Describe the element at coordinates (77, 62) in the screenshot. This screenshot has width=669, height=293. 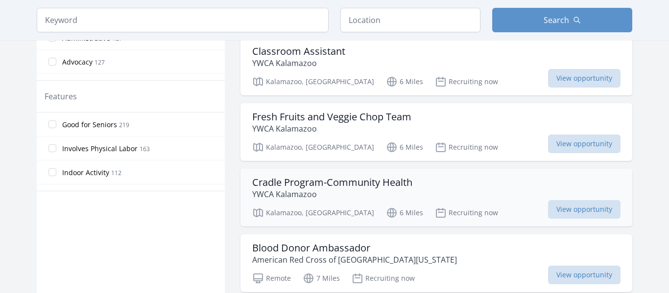
I see `span: Advocacy` at that location.